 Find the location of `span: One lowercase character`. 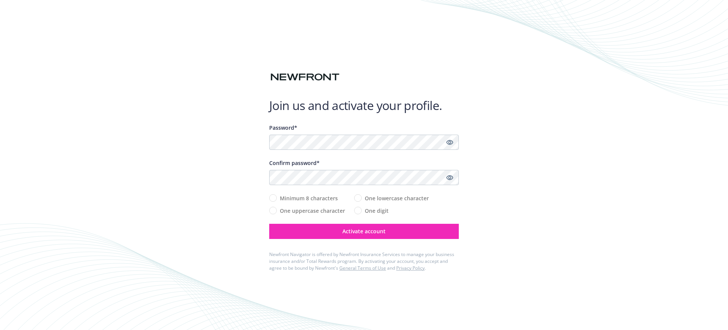

span: One lowercase character is located at coordinates (397, 198).